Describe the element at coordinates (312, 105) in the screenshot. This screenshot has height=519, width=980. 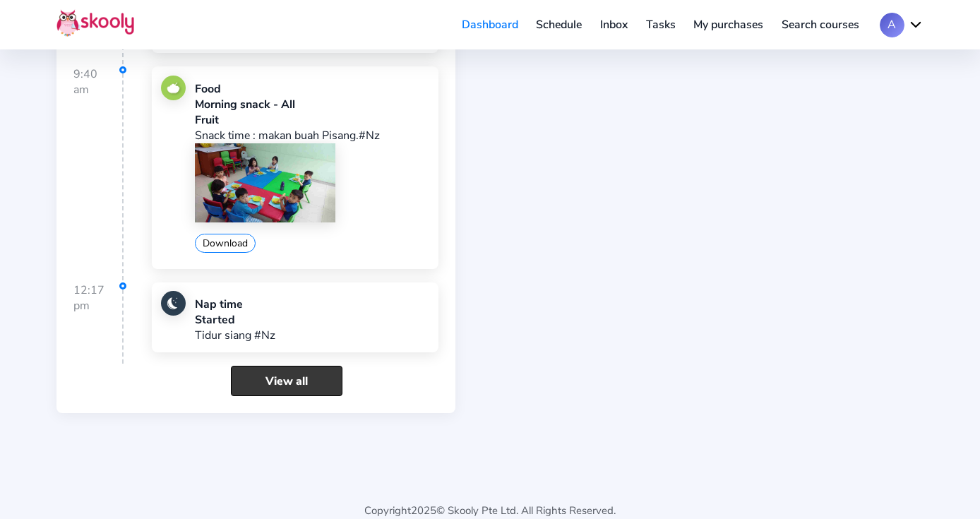
I see `div: Morning snack - All` at that location.